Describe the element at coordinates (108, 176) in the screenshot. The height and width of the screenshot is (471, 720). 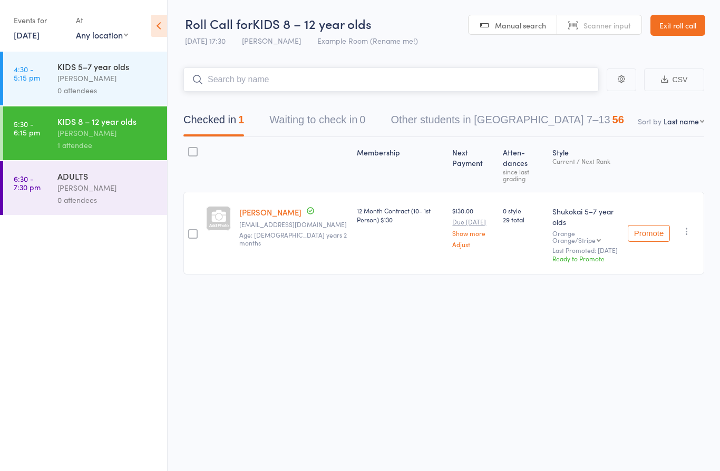
I see `div: ADULTS` at that location.